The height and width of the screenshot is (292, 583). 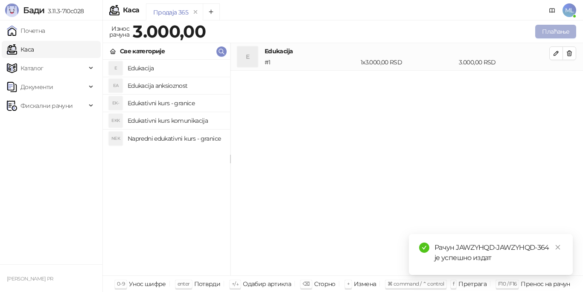 What do you see at coordinates (166, 168) in the screenshot?
I see `div: grid` at bounding box center [166, 168].